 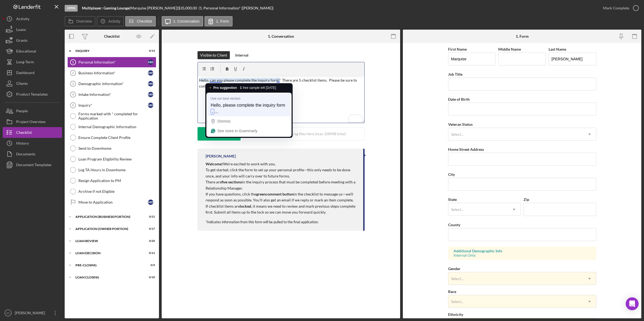 What do you see at coordinates (33, 83) in the screenshot?
I see `a: Clients` at bounding box center [33, 83].